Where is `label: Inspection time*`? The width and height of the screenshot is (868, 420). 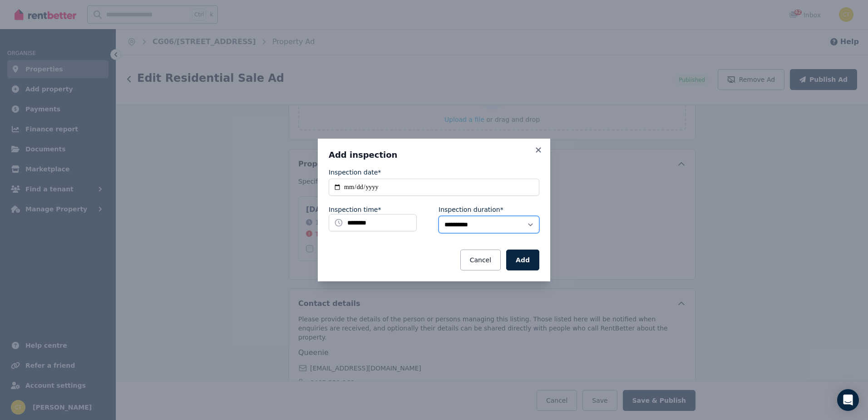 label: Inspection time* is located at coordinates (354, 209).